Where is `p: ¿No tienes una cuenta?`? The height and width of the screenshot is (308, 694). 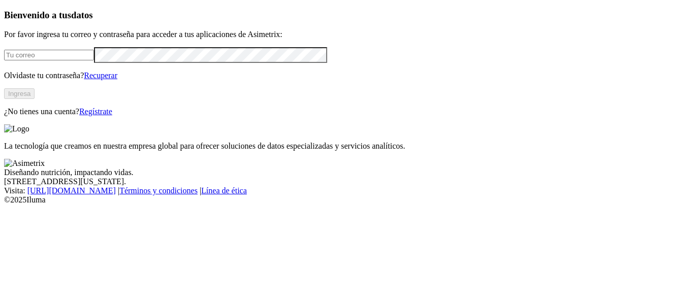 p: ¿No tienes una cuenta? is located at coordinates (347, 112).